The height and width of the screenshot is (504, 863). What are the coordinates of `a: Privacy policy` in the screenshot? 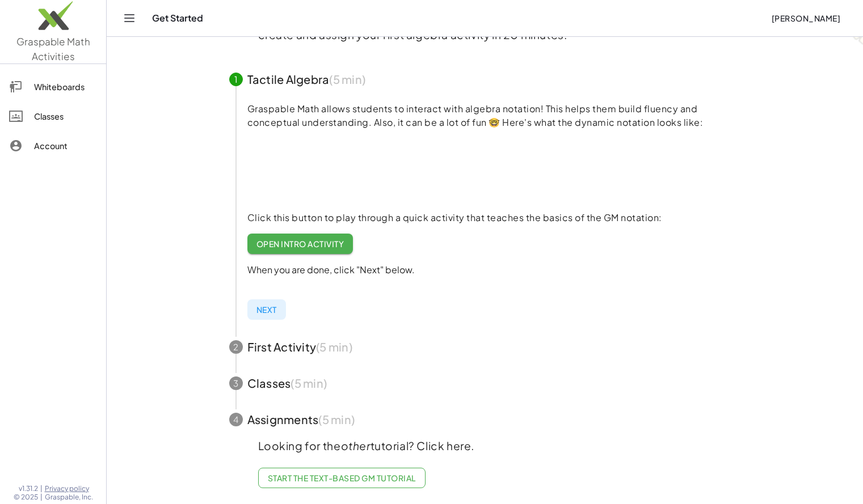 It's located at (69, 489).